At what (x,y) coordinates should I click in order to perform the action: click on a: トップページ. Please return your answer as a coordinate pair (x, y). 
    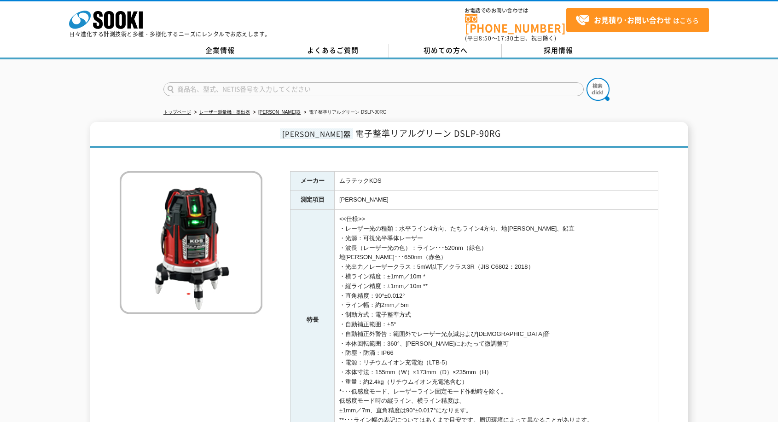
    Looking at the image, I should click on (177, 112).